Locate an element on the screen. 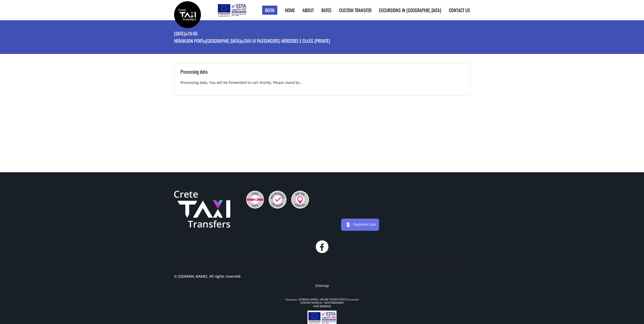 The image size is (644, 324). img: Crete Taxi Transfers is located at coordinates (202, 209).